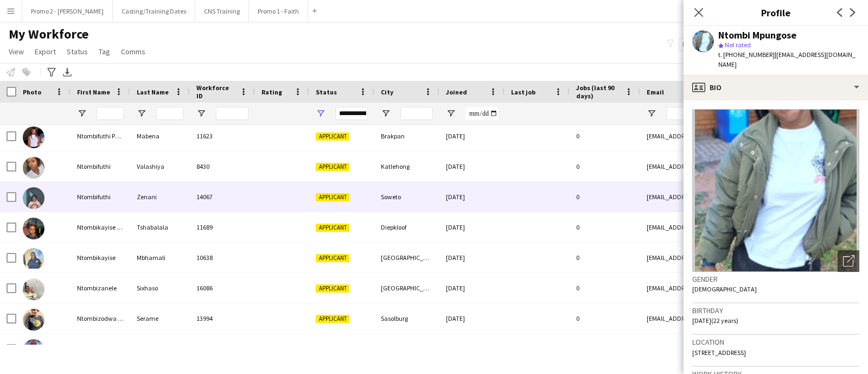  I want to click on div: Ntombikayise, so click(100, 257).